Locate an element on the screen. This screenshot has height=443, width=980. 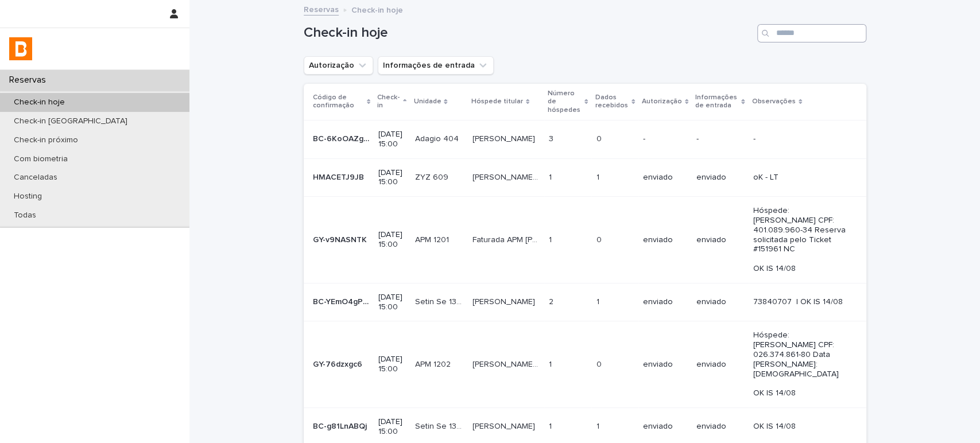
p: Adagio 404 is located at coordinates (437, 138).